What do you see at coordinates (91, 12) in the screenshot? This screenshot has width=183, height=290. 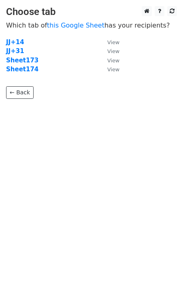 I see `h3: Choose tab` at bounding box center [91, 12].